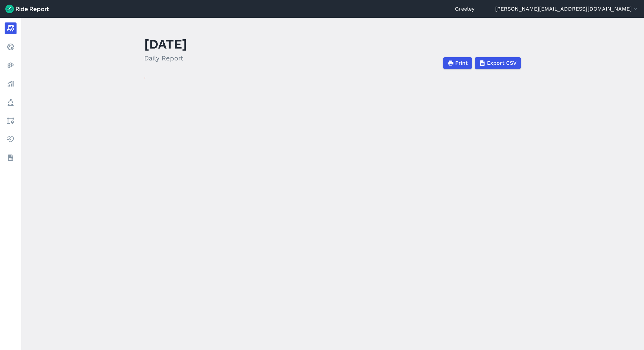 Image resolution: width=644 pixels, height=350 pixels. I want to click on a: Heatmaps, so click(11, 65).